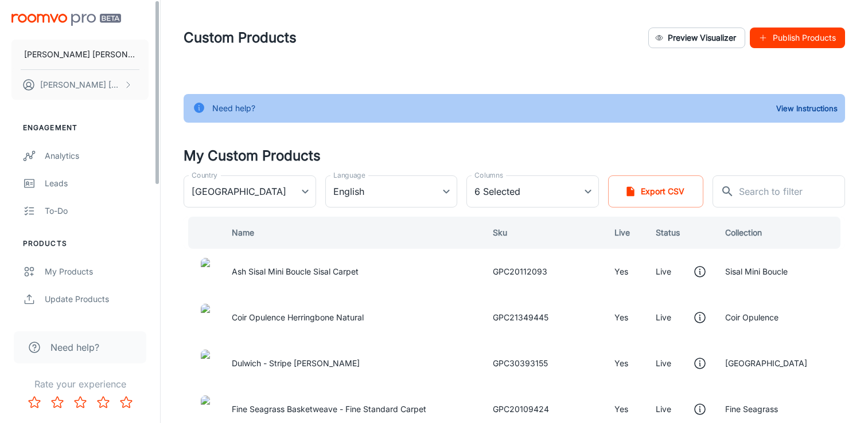  I want to click on td: GPC21349445, so click(545, 317).